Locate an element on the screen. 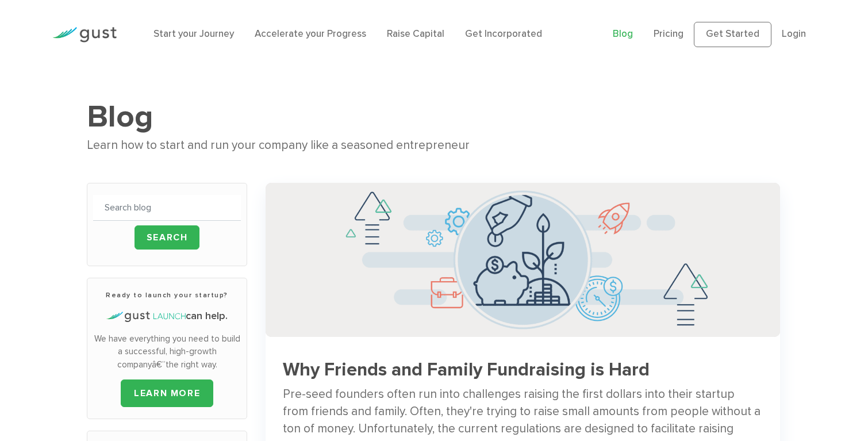 The image size is (868, 441). a: Login is located at coordinates (794, 34).